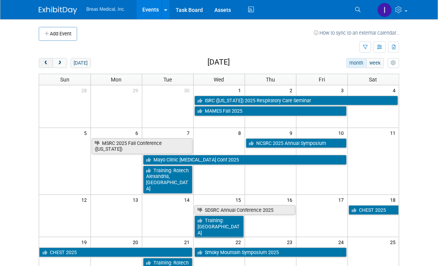 Image resolution: width=438 pixels, height=266 pixels. I want to click on span: 2, so click(293, 90).